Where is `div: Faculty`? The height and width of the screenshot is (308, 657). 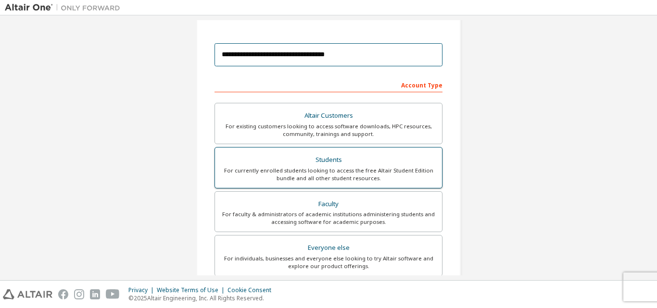
div: Faculty is located at coordinates (329, 204).